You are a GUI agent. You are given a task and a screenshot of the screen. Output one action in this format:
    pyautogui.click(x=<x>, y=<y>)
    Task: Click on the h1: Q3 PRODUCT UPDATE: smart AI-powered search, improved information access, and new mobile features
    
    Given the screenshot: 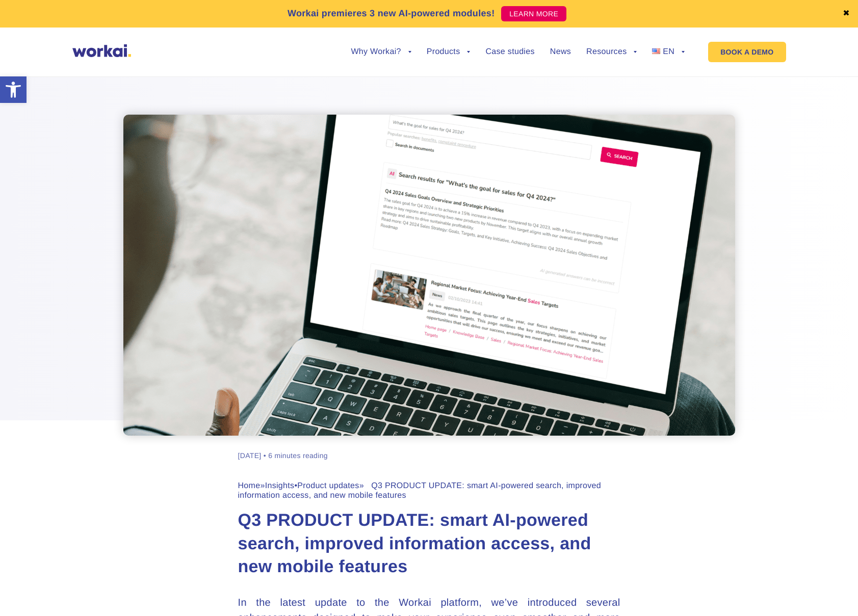 What is the action you would take?
    pyautogui.click(x=429, y=544)
    